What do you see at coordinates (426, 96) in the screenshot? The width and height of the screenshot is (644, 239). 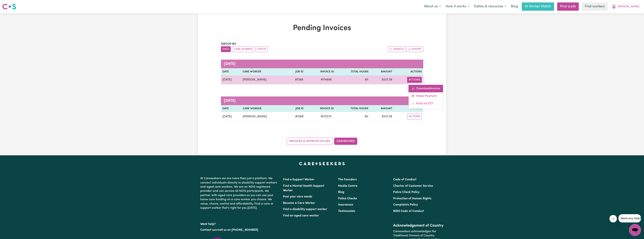 I see `a: Make Payment` at bounding box center [426, 96].